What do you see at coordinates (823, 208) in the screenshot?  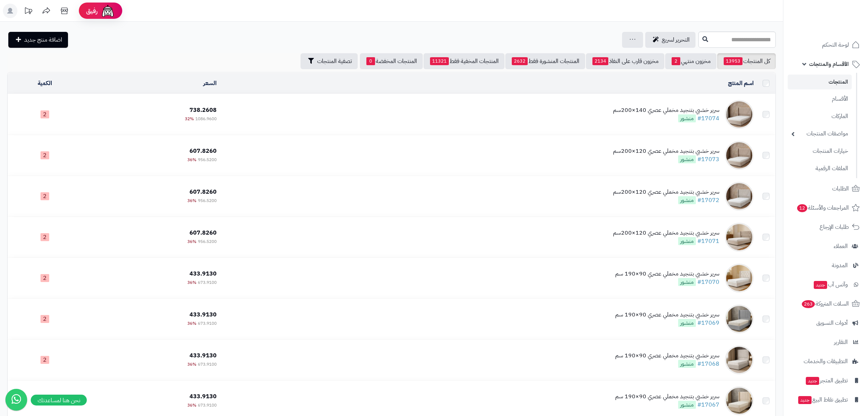 I see `span: المراجعات والأسئلة` at bounding box center [823, 208].